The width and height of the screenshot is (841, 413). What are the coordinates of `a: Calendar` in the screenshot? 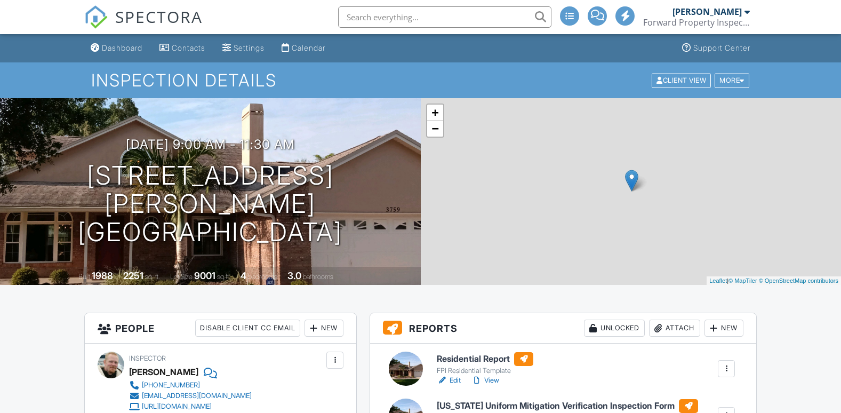 It's located at (303, 48).